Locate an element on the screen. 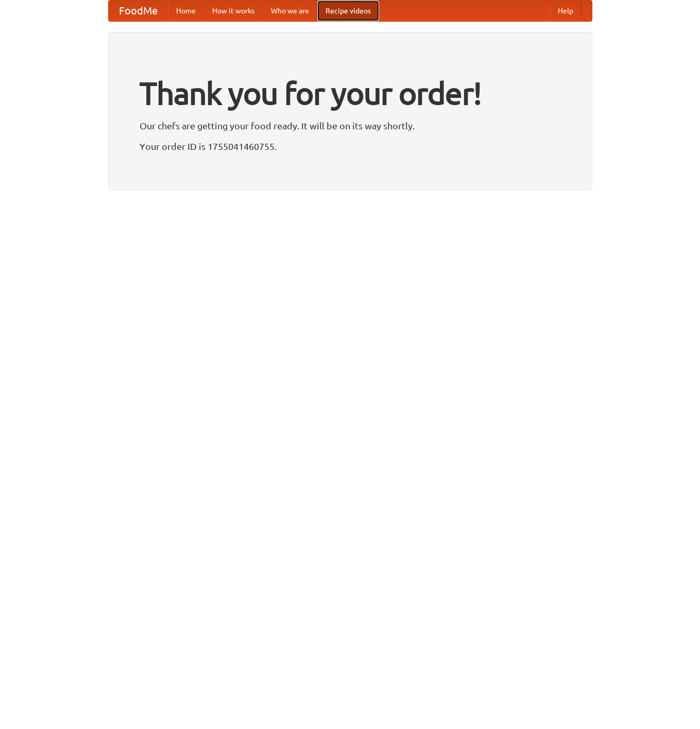  a: Recipe videos is located at coordinates (348, 11).